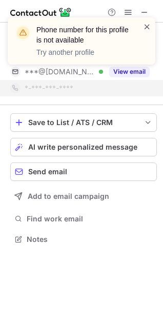 Image resolution: width=163 pixels, height=327 pixels. What do you see at coordinates (84, 172) in the screenshot?
I see `button: Send email` at bounding box center [84, 172].